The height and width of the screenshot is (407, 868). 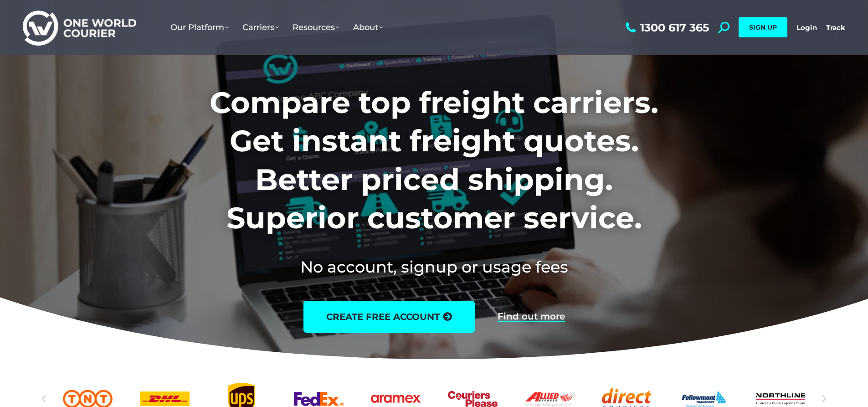 What do you see at coordinates (836, 28) in the screenshot?
I see `a: Track` at bounding box center [836, 28].